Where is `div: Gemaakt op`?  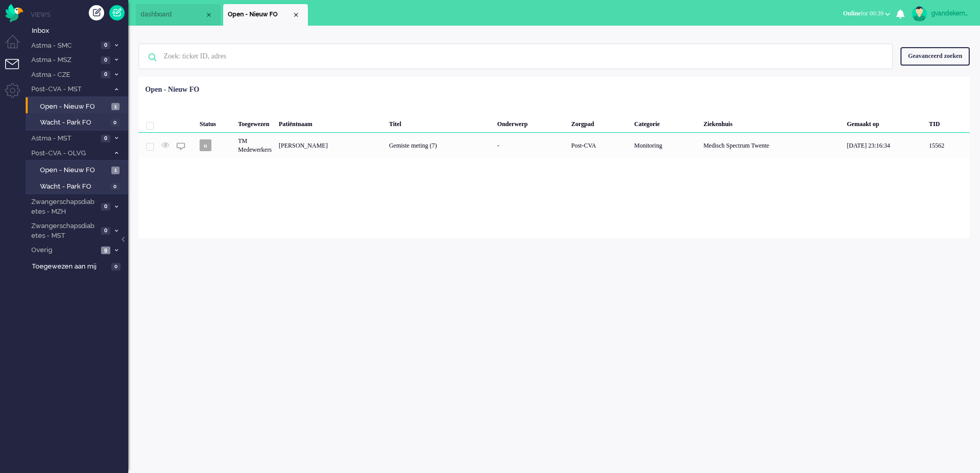 div: Gemaakt op is located at coordinates (884, 123).